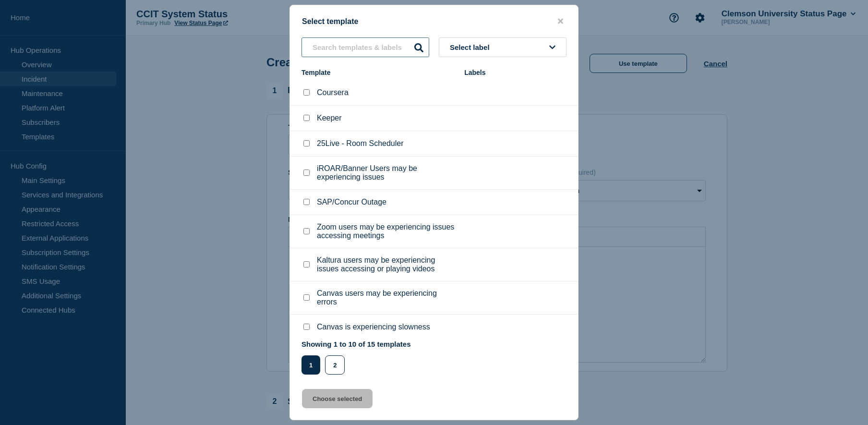 This screenshot has width=868, height=425. I want to click on p: Canvas users may be experiencing errors, so click(386, 297).